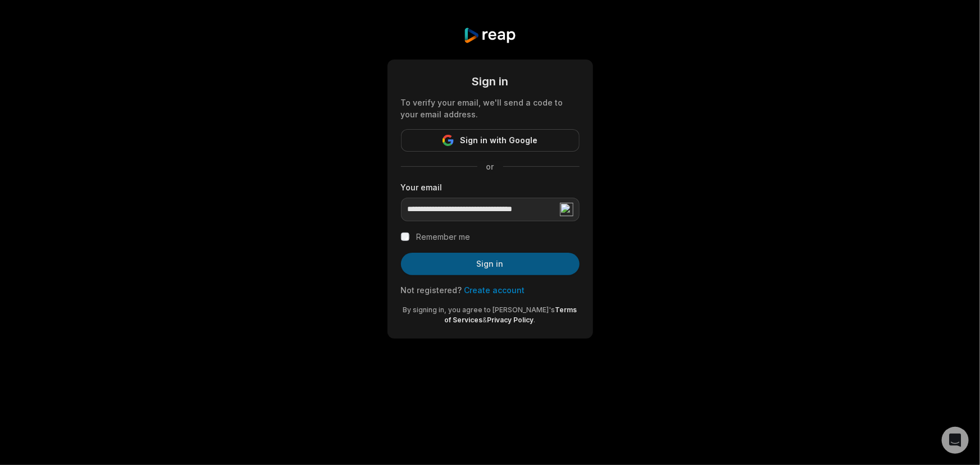  I want to click on div: To verify your email, we'll send a code to your email address., so click(490, 108).